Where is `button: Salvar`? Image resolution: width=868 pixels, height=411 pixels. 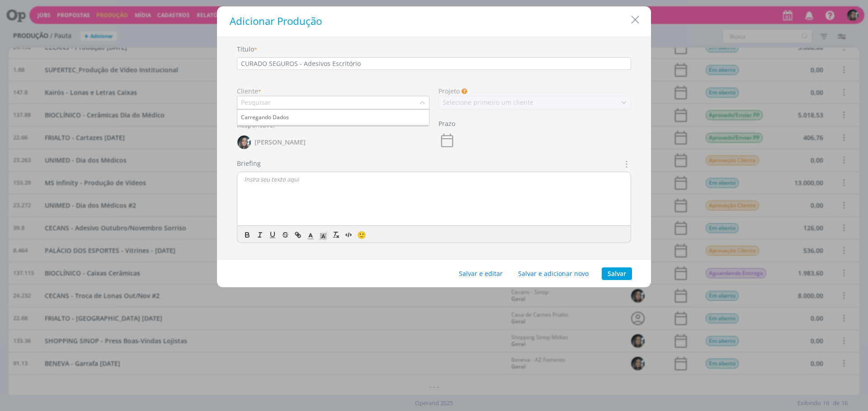
button: Salvar is located at coordinates (616, 274).